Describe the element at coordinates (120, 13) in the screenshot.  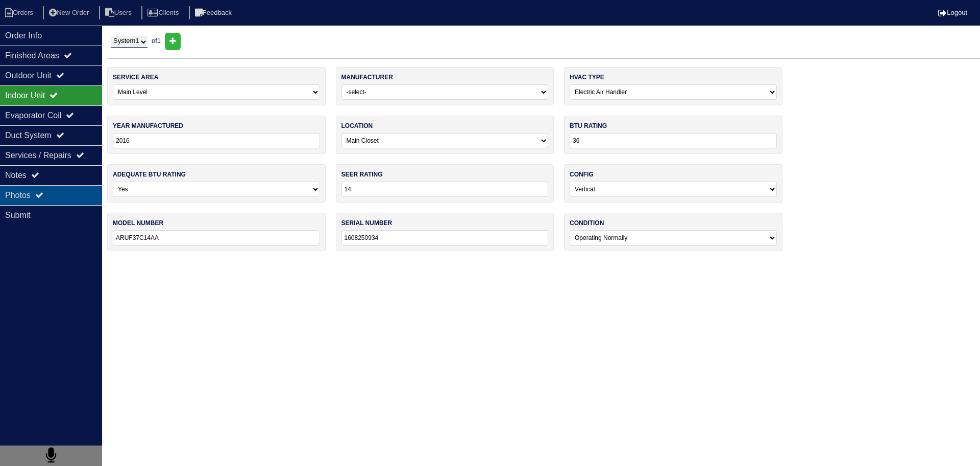
I see `li: Users` at that location.